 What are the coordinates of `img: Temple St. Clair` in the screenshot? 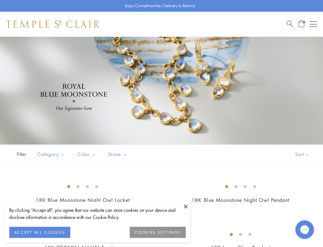 It's located at (53, 24).